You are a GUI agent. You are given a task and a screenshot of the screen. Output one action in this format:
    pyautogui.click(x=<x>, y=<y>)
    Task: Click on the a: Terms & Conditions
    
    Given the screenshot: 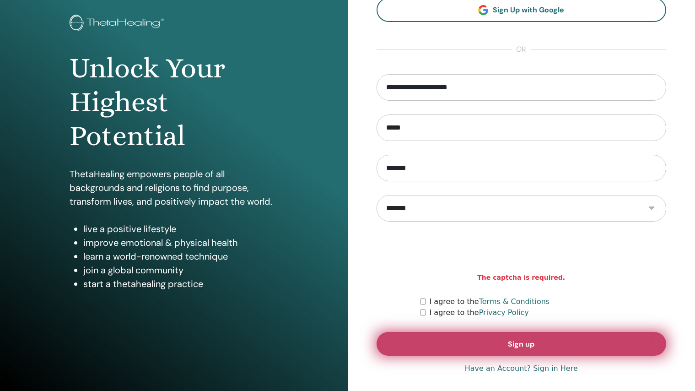 What is the action you would take?
    pyautogui.click(x=514, y=301)
    